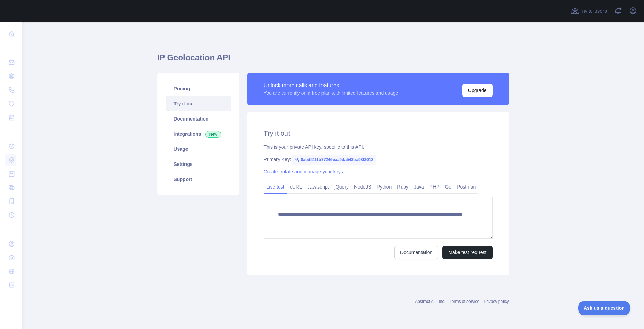 Image resolution: width=644 pixels, height=329 pixels. Describe the element at coordinates (198, 149) in the screenshot. I see `a: Usage` at that location.